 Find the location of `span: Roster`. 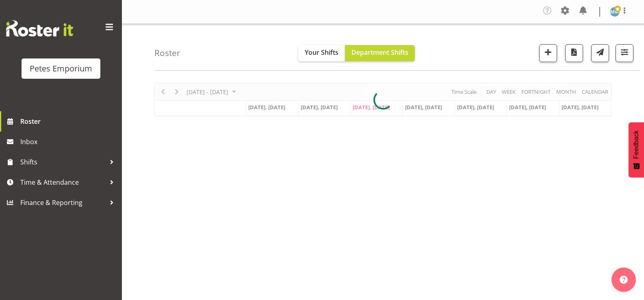

span: Roster is located at coordinates (69, 122).